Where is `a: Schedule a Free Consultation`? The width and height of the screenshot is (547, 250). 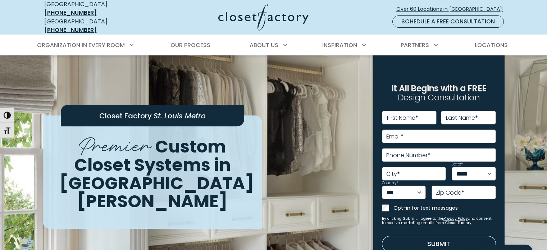 a: Schedule a Free Consultation is located at coordinates (448, 22).